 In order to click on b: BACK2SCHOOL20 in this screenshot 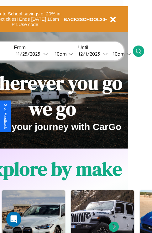, I will do `click(85, 19)`.